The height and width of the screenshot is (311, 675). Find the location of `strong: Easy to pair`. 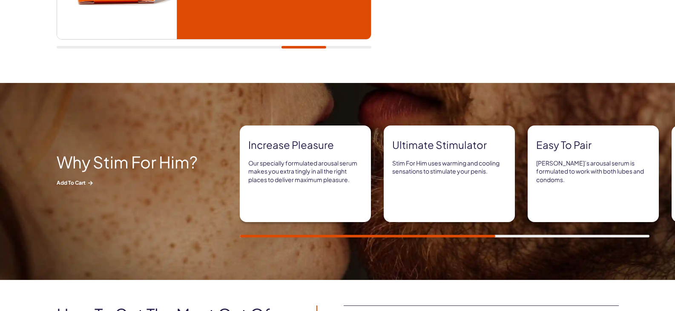

strong: Easy to pair is located at coordinates (593, 145).